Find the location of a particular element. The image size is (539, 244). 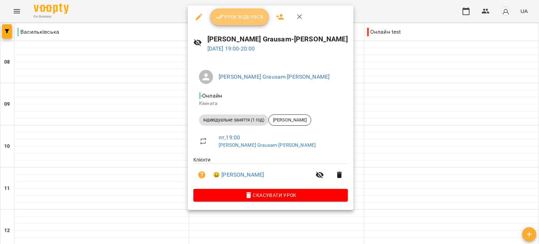

button: Скасувати Урок is located at coordinates (271, 195).